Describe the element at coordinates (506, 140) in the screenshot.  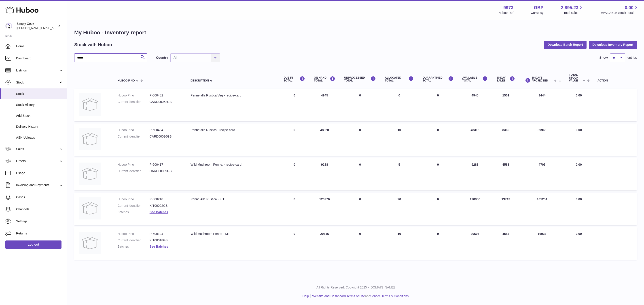
I see `td: 8360` at that location.